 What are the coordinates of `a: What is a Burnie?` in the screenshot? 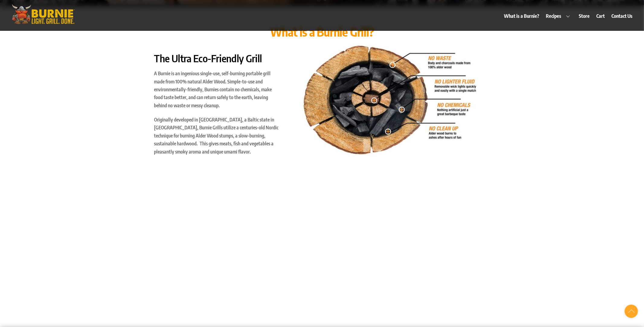 It's located at (521, 16).